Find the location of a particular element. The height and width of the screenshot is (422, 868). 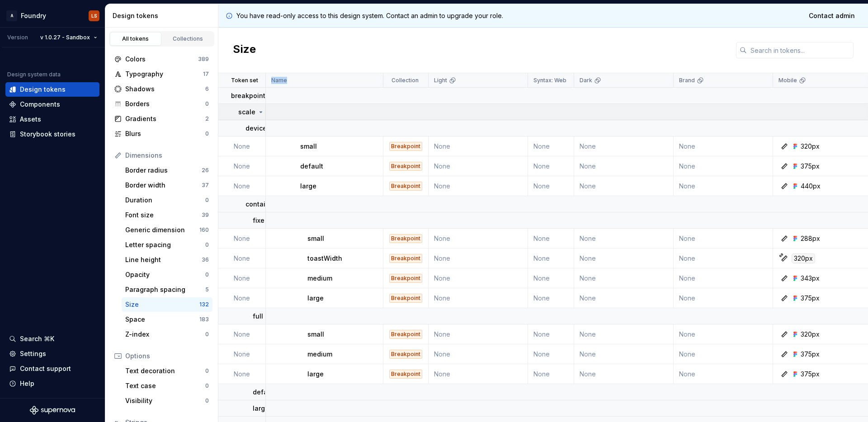

a: Storybook stories is located at coordinates (52, 134).